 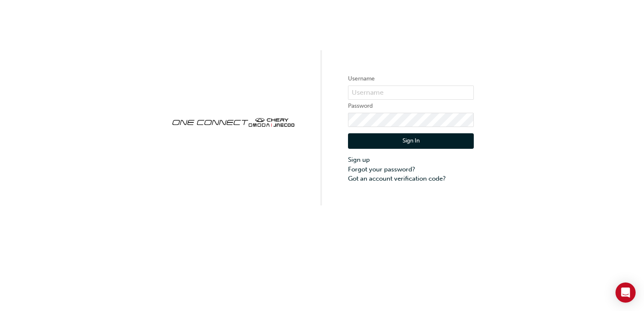 What do you see at coordinates (411, 106) in the screenshot?
I see `label: Password` at bounding box center [411, 106].